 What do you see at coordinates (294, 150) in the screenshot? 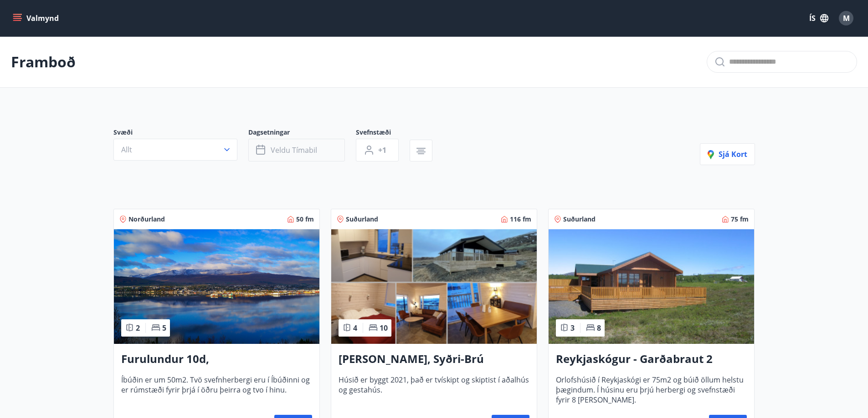
I see `span: Veldu tímabil` at bounding box center [294, 150].